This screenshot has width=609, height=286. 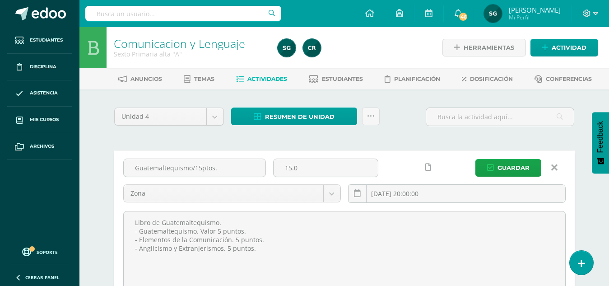 I want to click on span: Feedback, so click(x=601, y=137).